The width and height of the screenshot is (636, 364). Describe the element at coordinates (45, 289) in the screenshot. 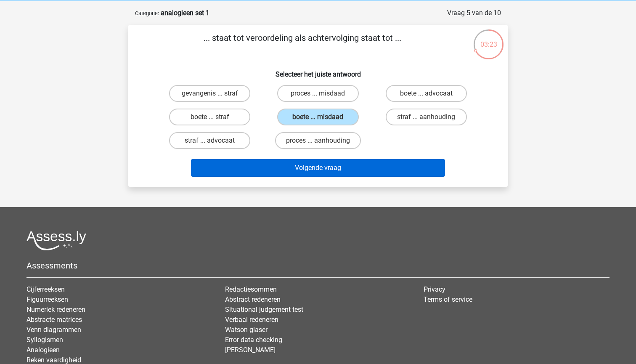

I see `a: Cijferreeksen` at that location.